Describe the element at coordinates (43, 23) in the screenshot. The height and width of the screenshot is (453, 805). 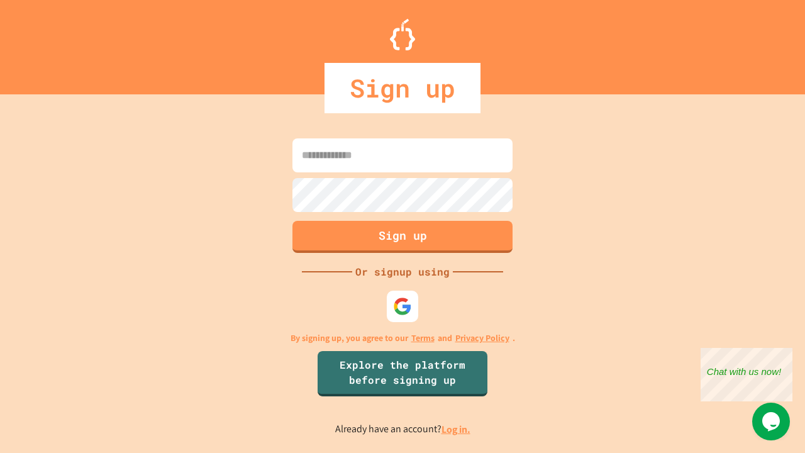
I see `p: Chat with us now!` at that location.